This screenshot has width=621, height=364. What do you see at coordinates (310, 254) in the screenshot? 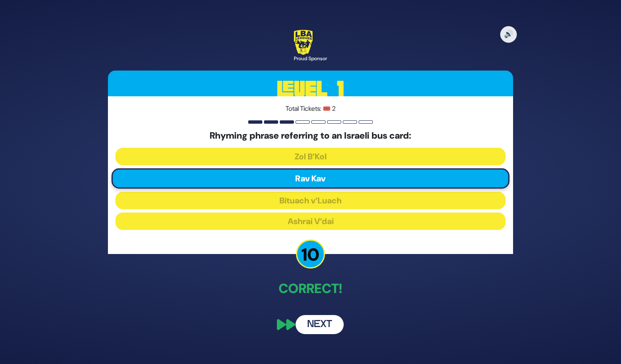
I see `p: 10` at bounding box center [310, 254].